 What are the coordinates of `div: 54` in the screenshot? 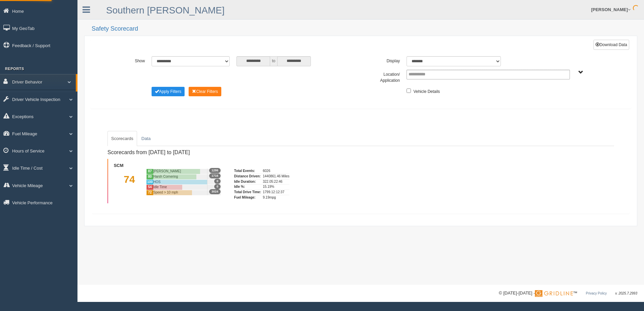 It's located at (149, 187).